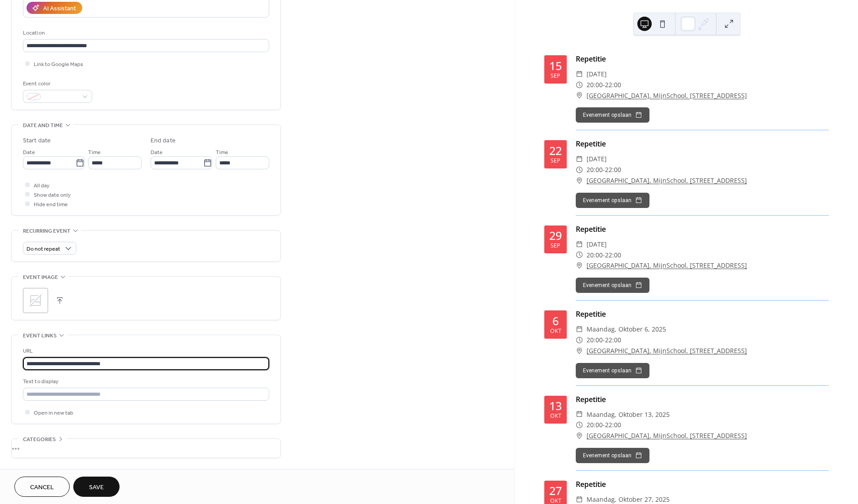  I want to click on span: Hide end time, so click(51, 205).